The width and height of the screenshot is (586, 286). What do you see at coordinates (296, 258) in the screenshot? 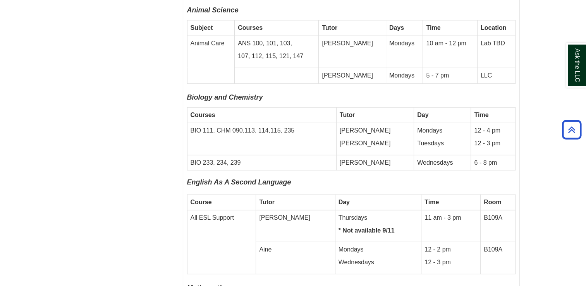
I see `td: Aine` at bounding box center [296, 258].